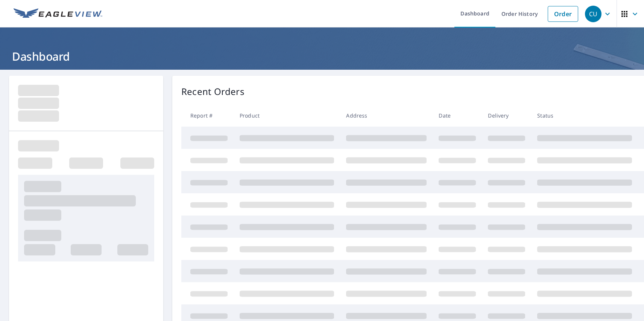  What do you see at coordinates (585, 115) in the screenshot?
I see `th: Status` at bounding box center [585, 115].